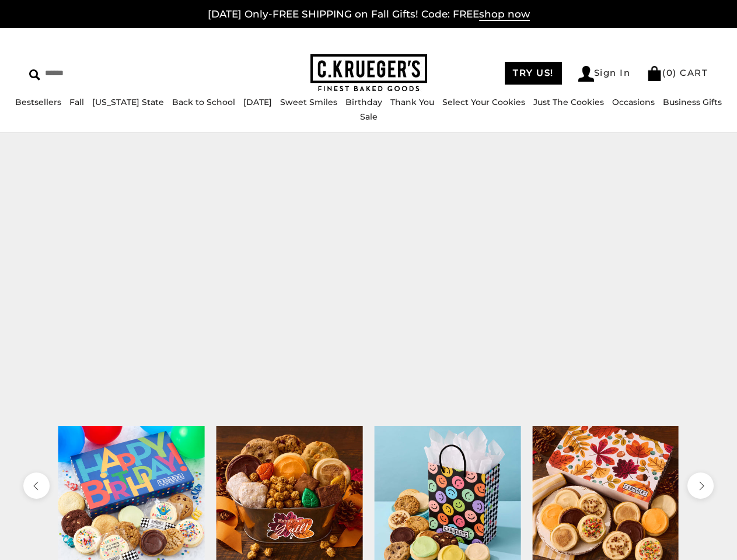  Describe the element at coordinates (533, 73) in the screenshot. I see `a: TRY US!` at that location.